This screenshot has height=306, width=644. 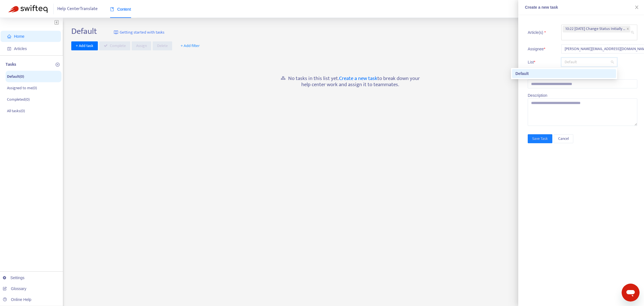 I want to click on p: All tasks ( 0 ), so click(x=16, y=111).